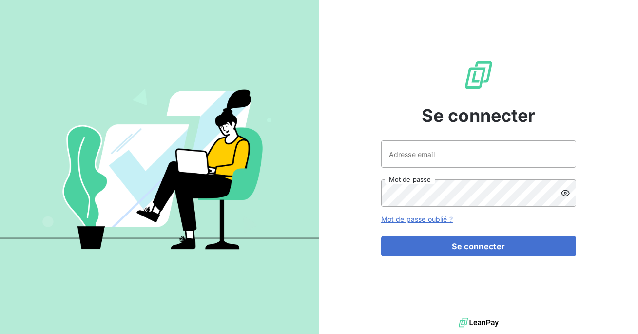 The image size is (638, 334). Describe the element at coordinates (417, 219) in the screenshot. I see `a: Mot de passe oublié ?` at that location.